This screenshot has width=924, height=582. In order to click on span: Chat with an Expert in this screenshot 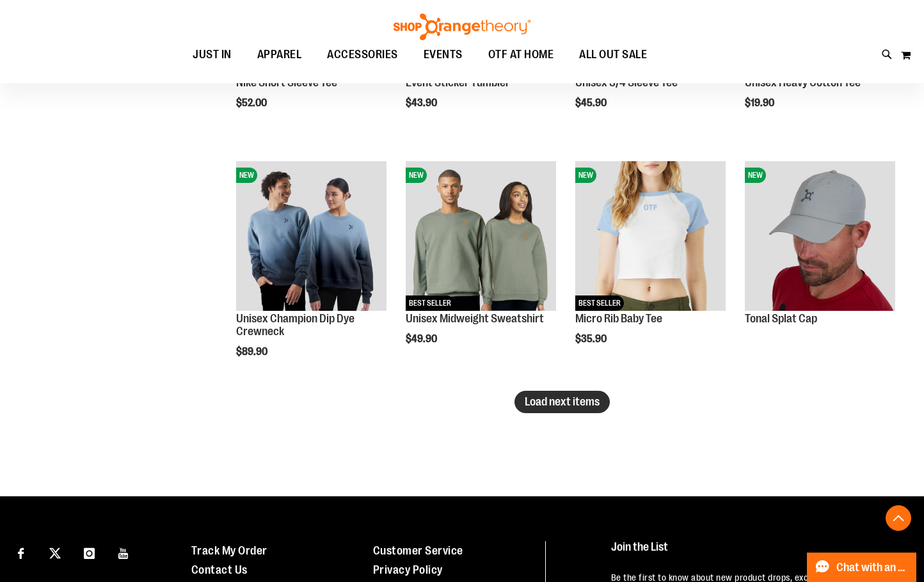, I will do `click(872, 567)`.